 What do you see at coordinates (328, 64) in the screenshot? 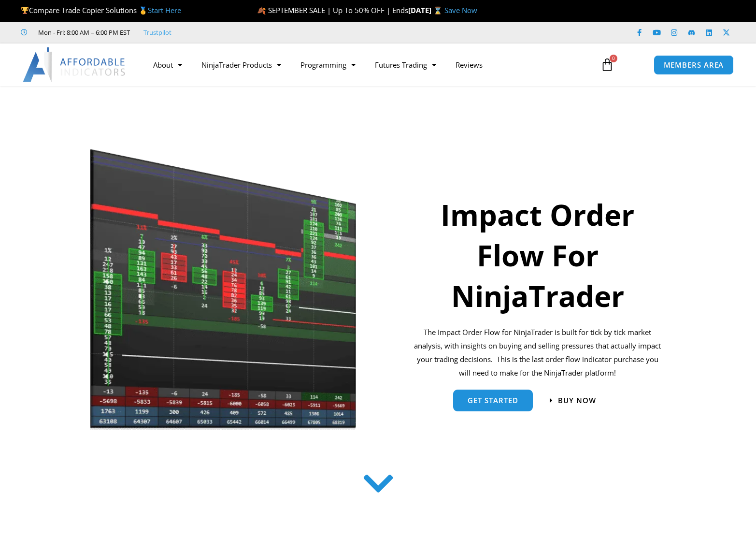
I see `a: Programming` at bounding box center [328, 64].